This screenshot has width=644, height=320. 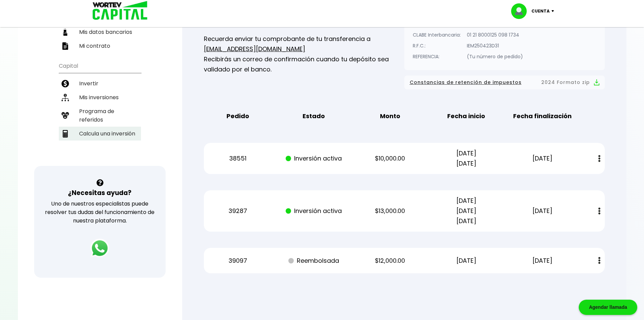 What do you see at coordinates (238, 159) in the screenshot?
I see `p: 38551` at bounding box center [238, 159].